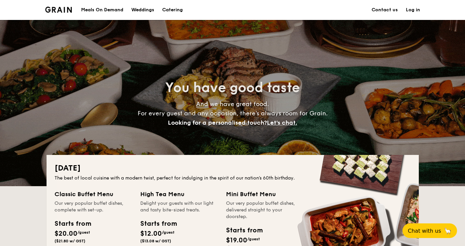 This screenshot has height=246, width=465. What do you see at coordinates (425, 231) in the screenshot?
I see `span: Chat with us` at bounding box center [425, 231].